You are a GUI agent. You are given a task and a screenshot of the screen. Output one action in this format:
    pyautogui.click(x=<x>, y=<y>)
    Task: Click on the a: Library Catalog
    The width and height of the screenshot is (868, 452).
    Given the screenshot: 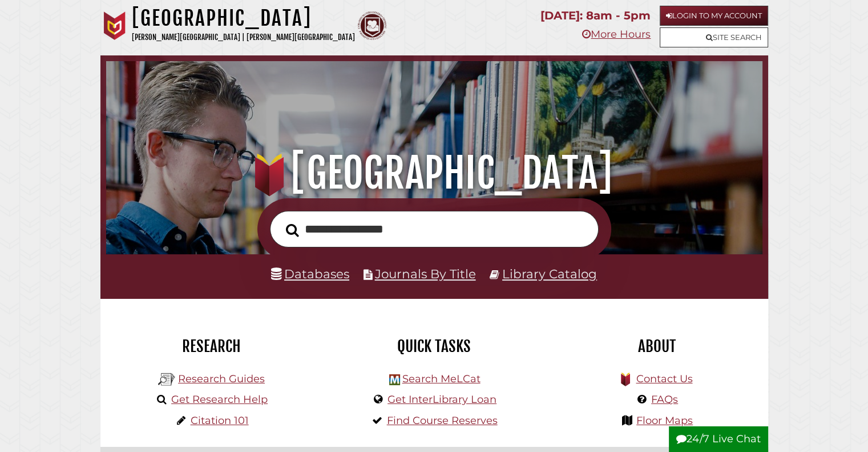 What is the action you would take?
    pyautogui.click(x=549, y=274)
    